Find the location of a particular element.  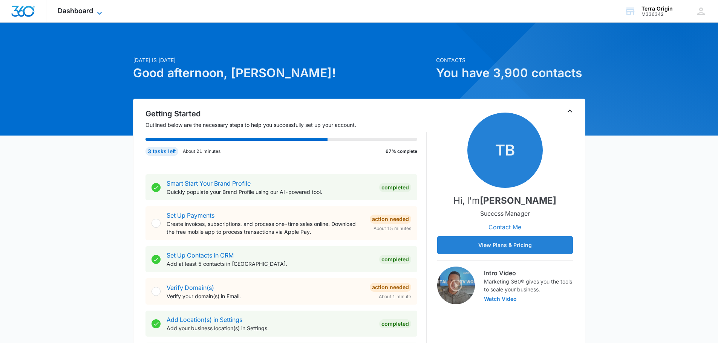

div: account name is located at coordinates (657, 9).